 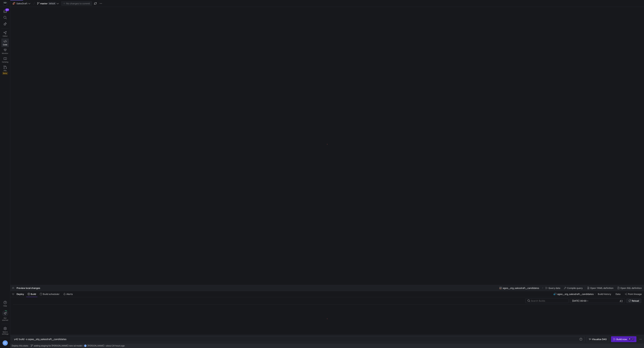 What do you see at coordinates (68, 294) in the screenshot?
I see `button: Alerts` at bounding box center [68, 294].